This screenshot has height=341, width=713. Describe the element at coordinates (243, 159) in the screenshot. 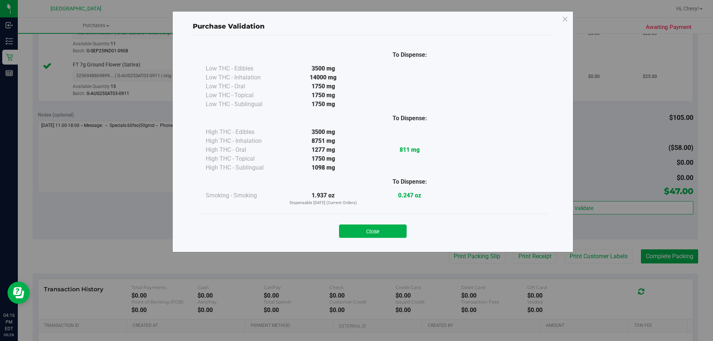

I see `div: High THC - Topical` at that location.